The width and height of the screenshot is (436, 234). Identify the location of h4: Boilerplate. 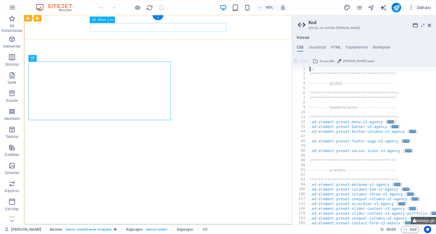
(382, 48).